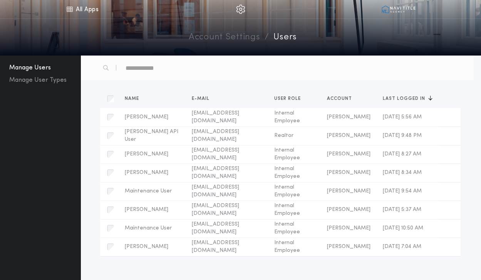  What do you see at coordinates (38, 80) in the screenshot?
I see `button: Manage User Types` at bounding box center [38, 80].